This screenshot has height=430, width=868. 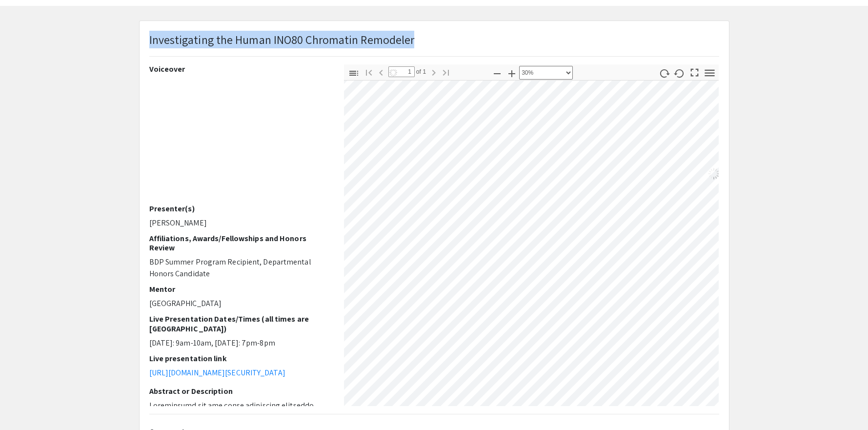 I want to click on h2: Affiliations, Awards/Fellowships and Honors Review, so click(x=239, y=243).